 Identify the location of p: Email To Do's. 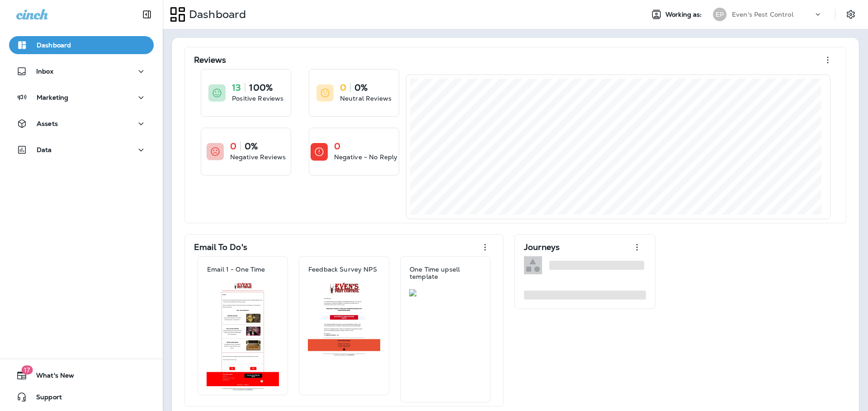
(221, 247).